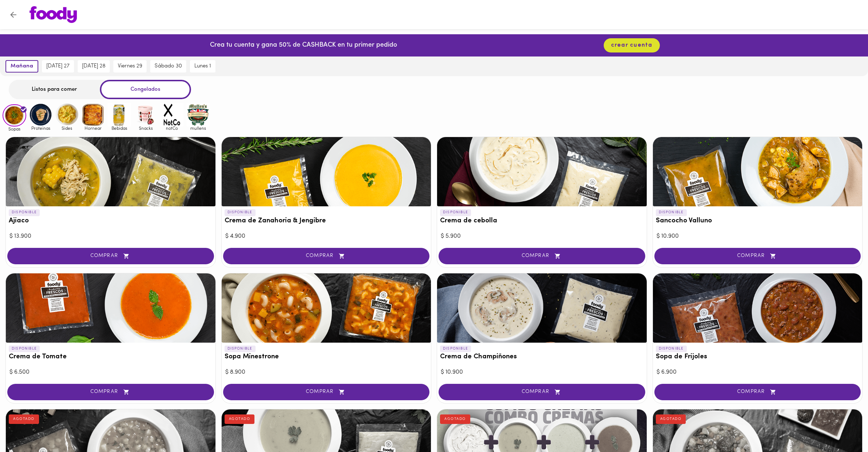 This screenshot has height=452, width=868. What do you see at coordinates (542, 221) in the screenshot?
I see `h3: Crema de cebolla` at bounding box center [542, 221].